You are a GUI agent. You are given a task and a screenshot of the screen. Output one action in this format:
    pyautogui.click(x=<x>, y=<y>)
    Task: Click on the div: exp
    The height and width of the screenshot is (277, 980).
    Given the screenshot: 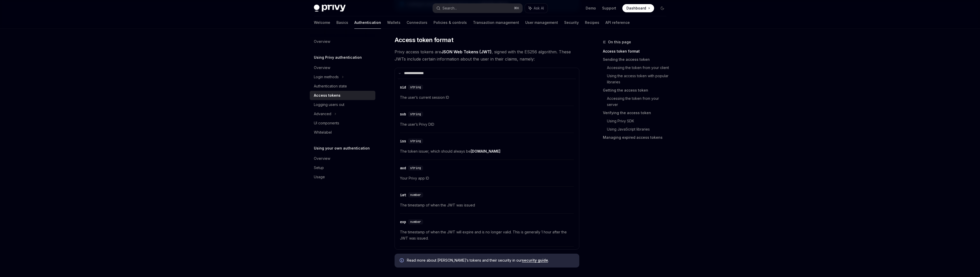 What is the action you would take?
    pyautogui.click(x=403, y=222)
    